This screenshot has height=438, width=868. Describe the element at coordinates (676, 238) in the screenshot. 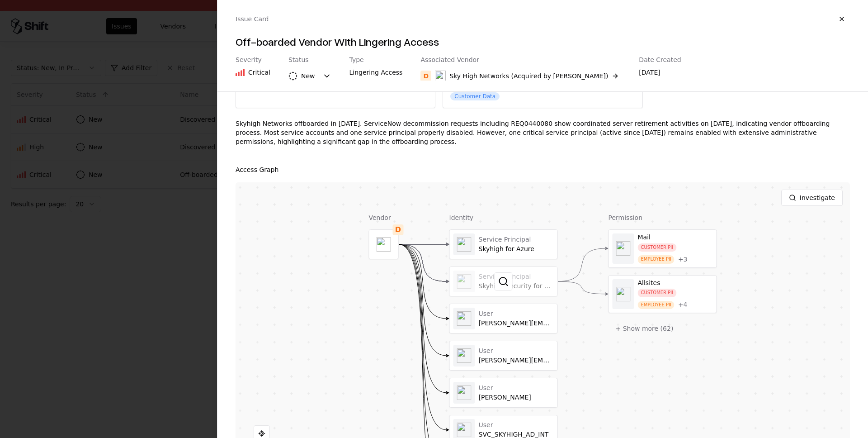

I see `div: Mail` at that location.